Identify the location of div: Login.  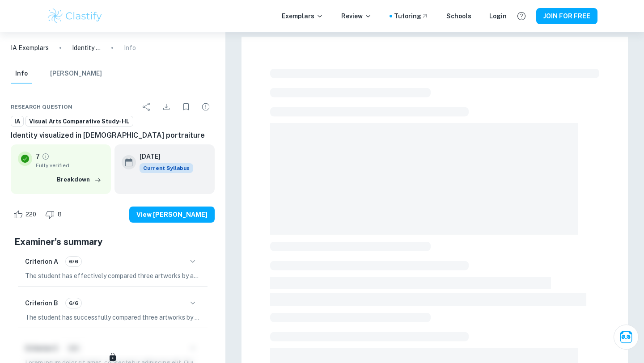
(498, 16).